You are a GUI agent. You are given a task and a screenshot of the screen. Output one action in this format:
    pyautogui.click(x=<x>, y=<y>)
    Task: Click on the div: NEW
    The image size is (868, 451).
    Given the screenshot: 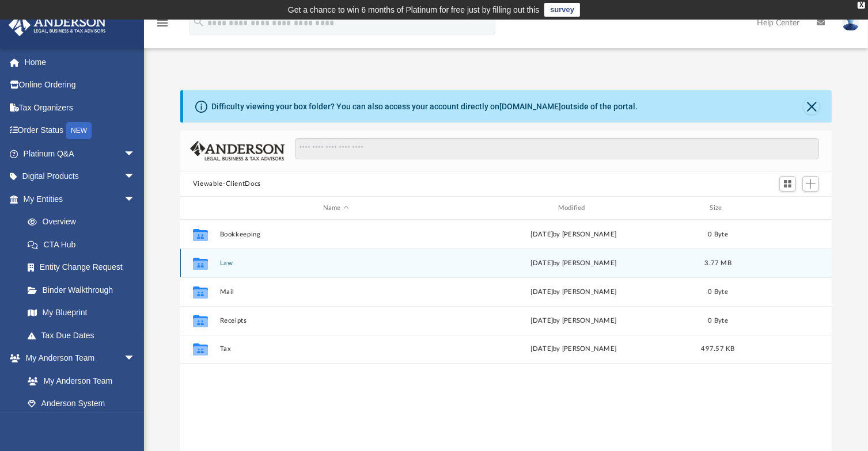 What is the action you would take?
    pyautogui.click(x=79, y=131)
    